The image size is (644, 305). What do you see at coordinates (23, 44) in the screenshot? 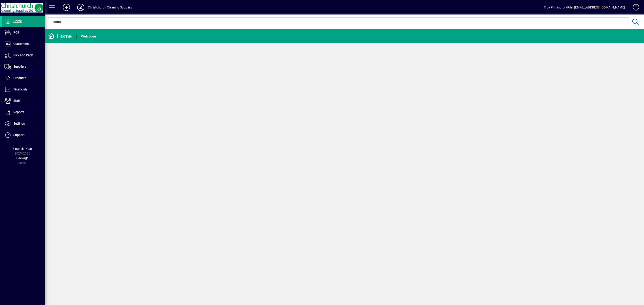
I see `a: Customers` at bounding box center [23, 44].